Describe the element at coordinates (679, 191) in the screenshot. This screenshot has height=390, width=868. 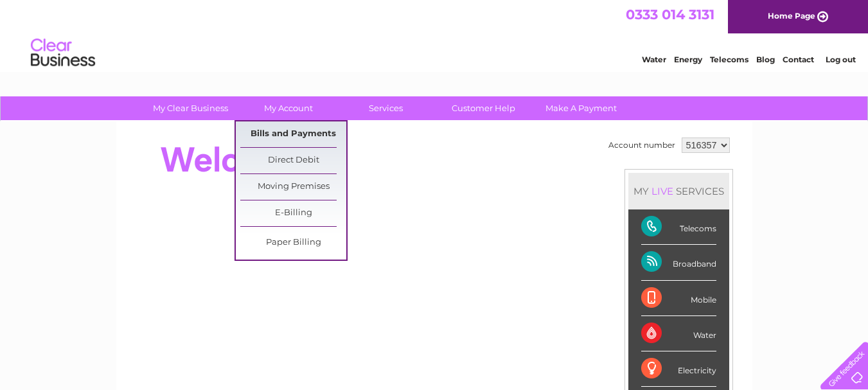
I see `div: MY SERVICES` at that location.